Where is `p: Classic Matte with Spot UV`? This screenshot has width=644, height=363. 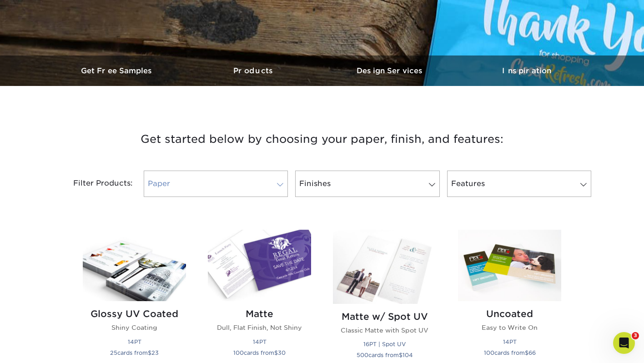
p: Classic Matte with Spot UV is located at coordinates (385, 330).